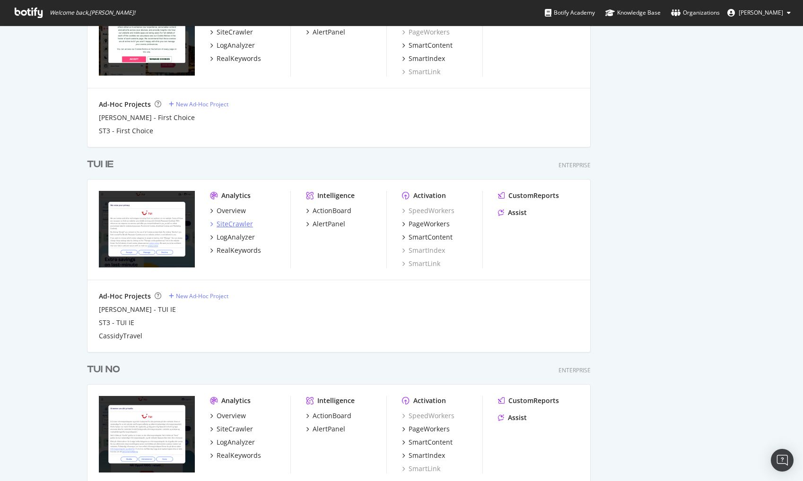 This screenshot has height=481, width=803. Describe the element at coordinates (102, 164) in the screenshot. I see `a: TUI IE` at that location.